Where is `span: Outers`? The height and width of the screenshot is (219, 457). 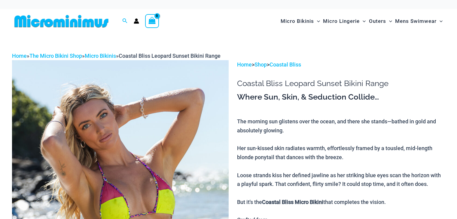
span: Outers is located at coordinates (377, 21).